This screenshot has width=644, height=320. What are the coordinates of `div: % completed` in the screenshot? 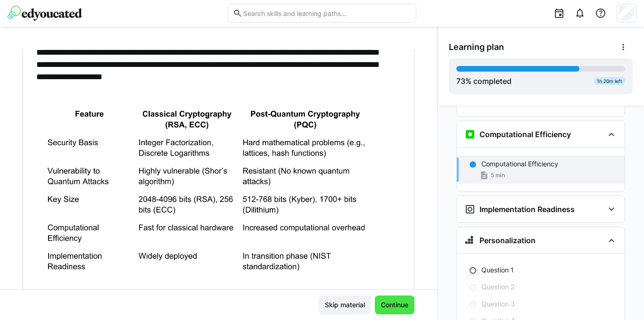 It's located at (484, 81).